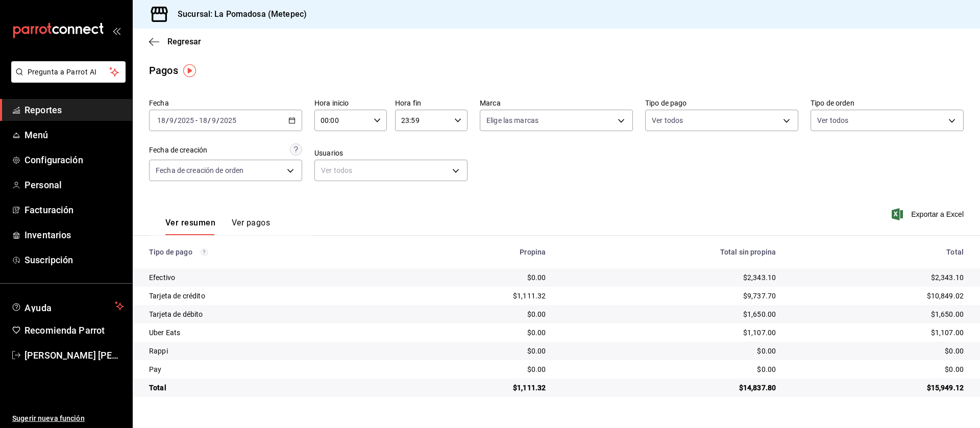 The width and height of the screenshot is (980, 428). I want to click on label: Fecha, so click(226, 103).